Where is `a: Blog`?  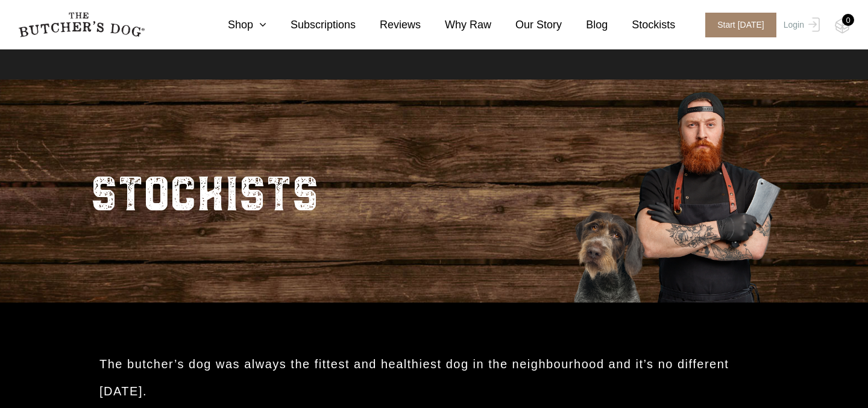
a: Blog is located at coordinates (585, 25).